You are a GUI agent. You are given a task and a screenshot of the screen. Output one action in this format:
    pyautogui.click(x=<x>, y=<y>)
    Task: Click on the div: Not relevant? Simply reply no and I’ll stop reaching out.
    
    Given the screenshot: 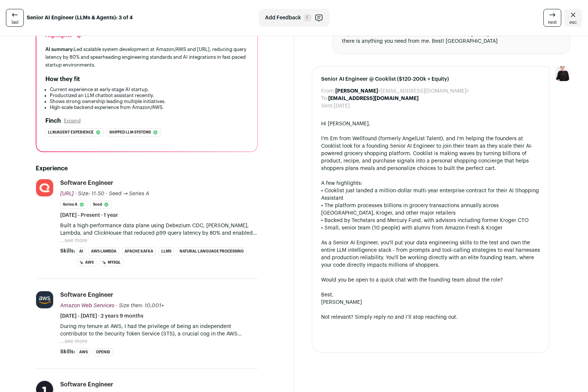 What is the action you would take?
    pyautogui.click(x=431, y=317)
    